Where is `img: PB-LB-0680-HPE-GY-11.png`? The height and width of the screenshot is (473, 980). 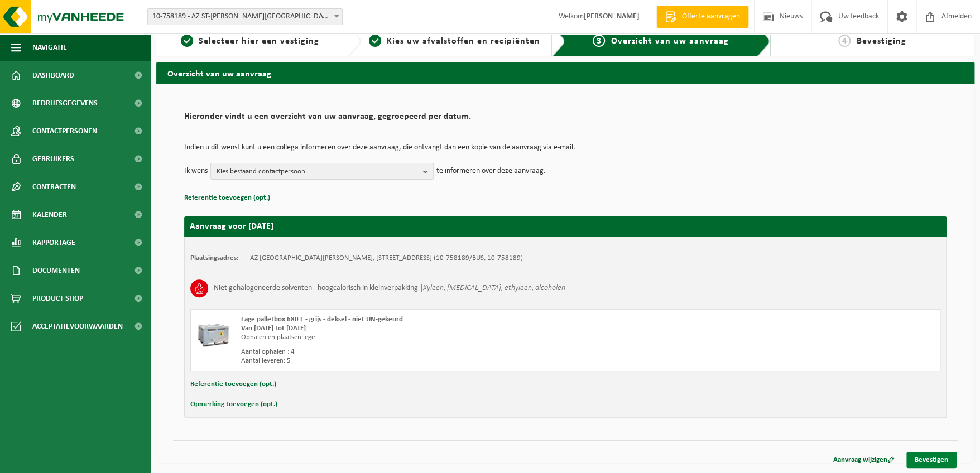
img: PB-LB-0680-HPE-GY-11.png is located at coordinates (213, 332).